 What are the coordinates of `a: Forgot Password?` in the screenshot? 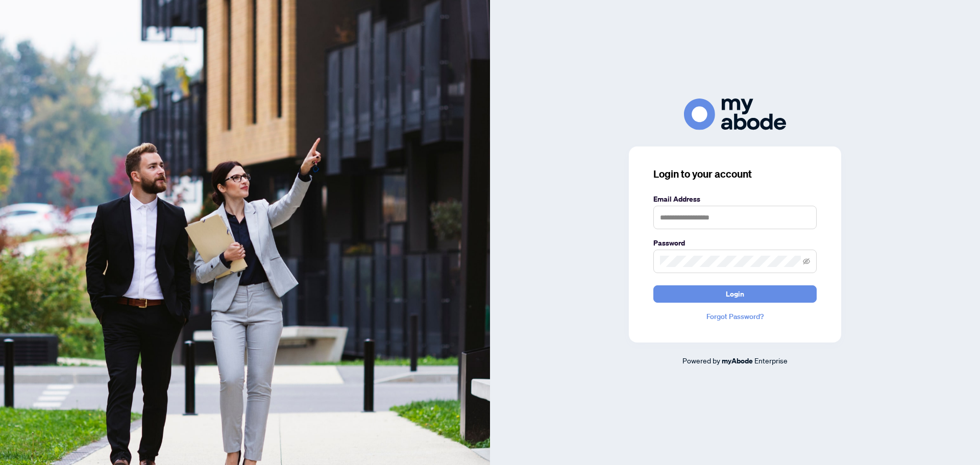 It's located at (735, 317).